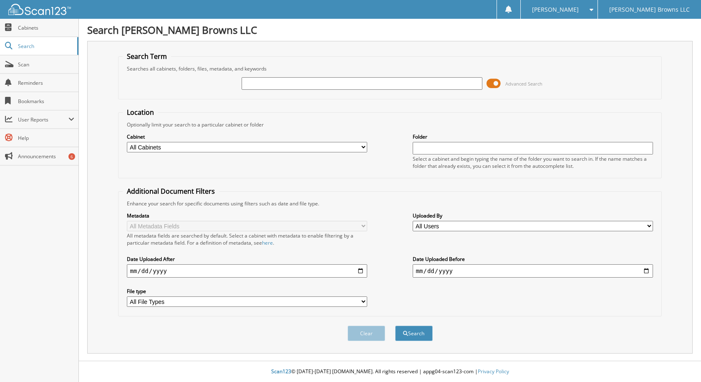  What do you see at coordinates (533, 162) in the screenshot?
I see `div: Select a cabinet and begin typing the name of the folder you want to search in. If the name match...` at bounding box center [533, 162].